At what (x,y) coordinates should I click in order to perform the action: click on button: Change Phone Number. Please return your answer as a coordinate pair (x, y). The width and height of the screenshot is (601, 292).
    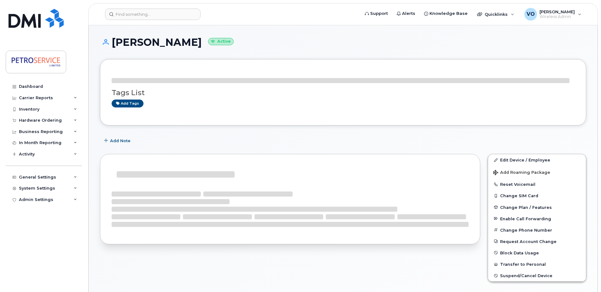
    Looking at the image, I should click on (537, 230).